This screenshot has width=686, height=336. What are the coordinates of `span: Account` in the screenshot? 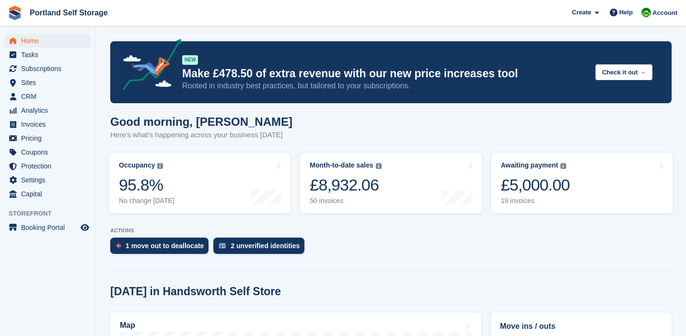 It's located at (665, 13).